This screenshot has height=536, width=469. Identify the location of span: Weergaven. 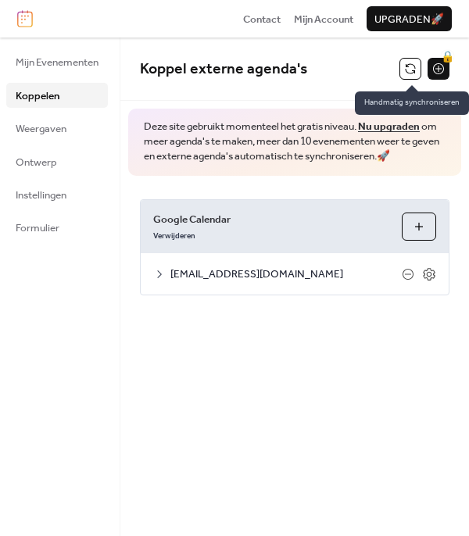
(41, 129).